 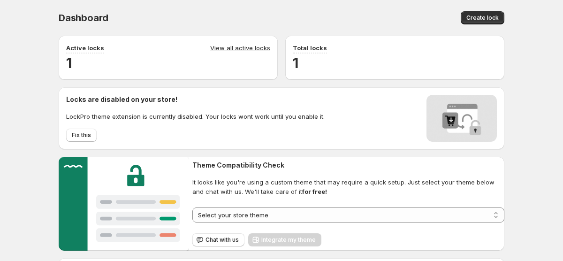 What do you see at coordinates (310, 48) in the screenshot?
I see `p: Total locks` at bounding box center [310, 48].